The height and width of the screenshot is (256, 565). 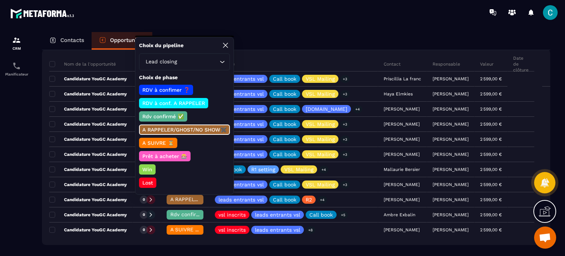 What do you see at coordinates (545, 237) in the screenshot?
I see `div: Ouvrir le chat` at bounding box center [545, 237].